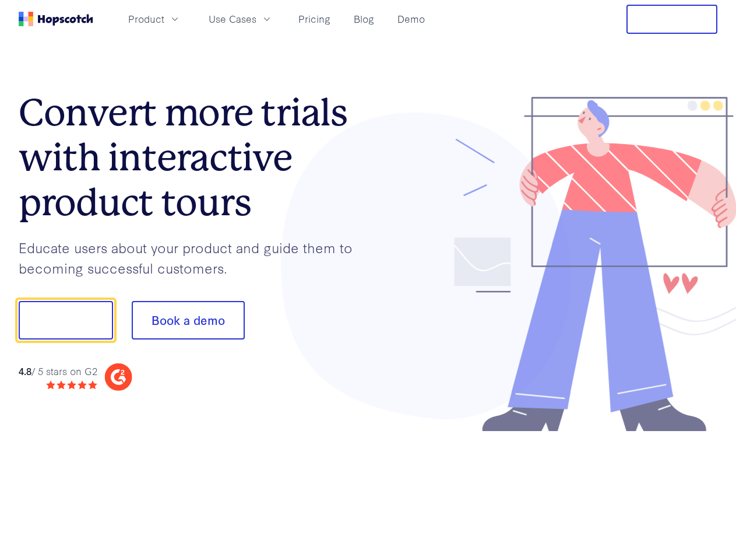 Image resolution: width=736 pixels, height=560 pixels. I want to click on span: Product, so click(146, 18).